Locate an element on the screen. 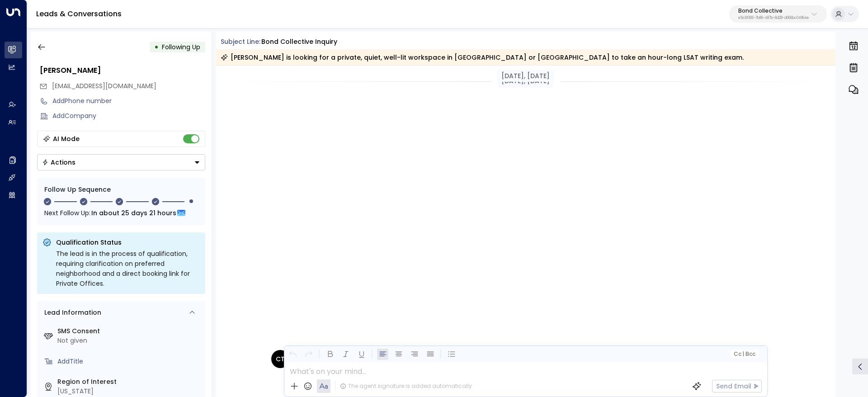  div: AddCompany is located at coordinates (129, 116).